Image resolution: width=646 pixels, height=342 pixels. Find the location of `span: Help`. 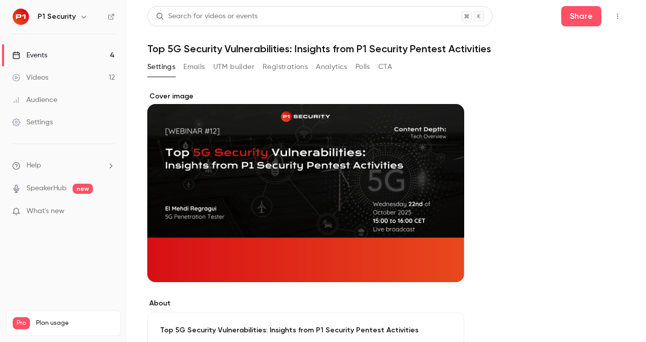

span: Help is located at coordinates (34, 166).